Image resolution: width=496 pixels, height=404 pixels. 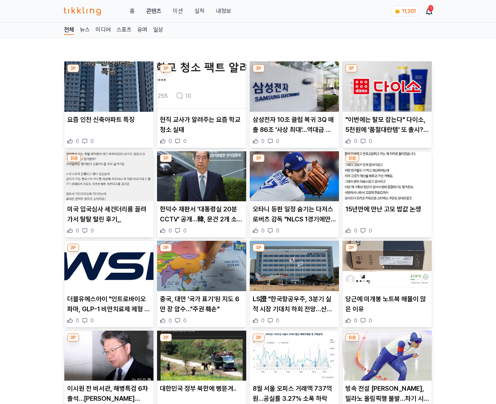 I want to click on img: 15년만에 만난 고모 밥값 논쟁, so click(x=387, y=177).